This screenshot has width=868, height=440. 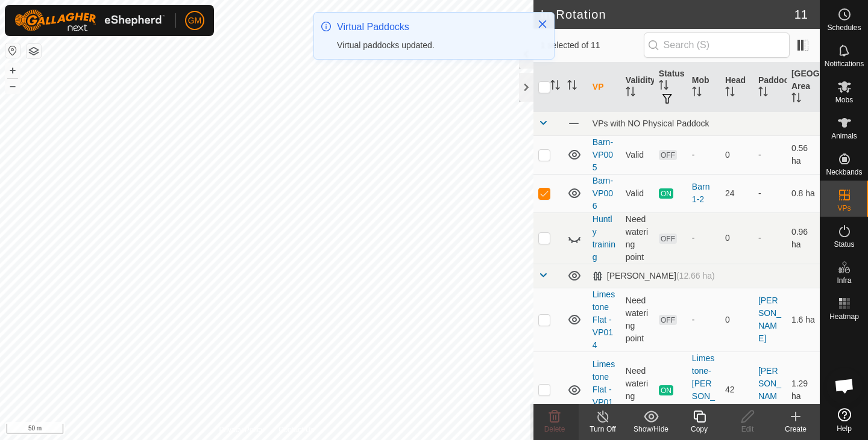 I want to click on th: Status, so click(x=670, y=87).